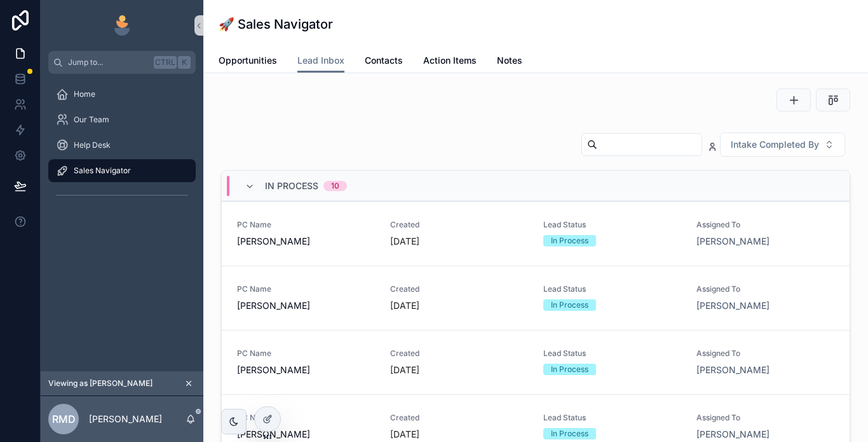 The height and width of the screenshot is (442, 868). What do you see at coordinates (122, 119) in the screenshot?
I see `a: Our Team` at bounding box center [122, 119].